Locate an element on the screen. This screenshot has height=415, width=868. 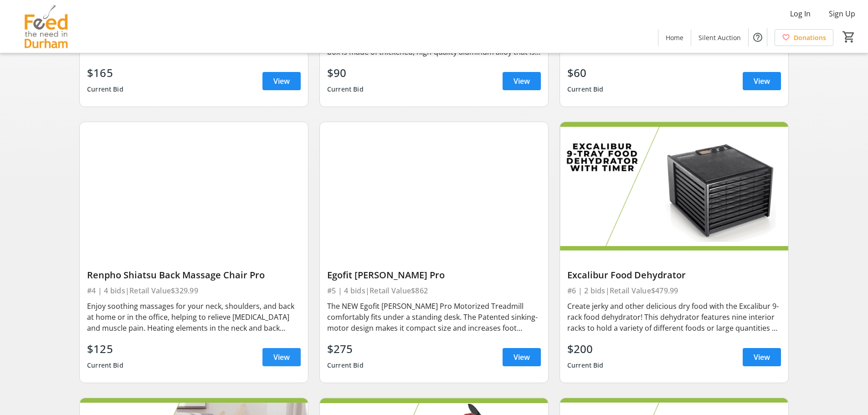
span: Log In is located at coordinates (800, 14).